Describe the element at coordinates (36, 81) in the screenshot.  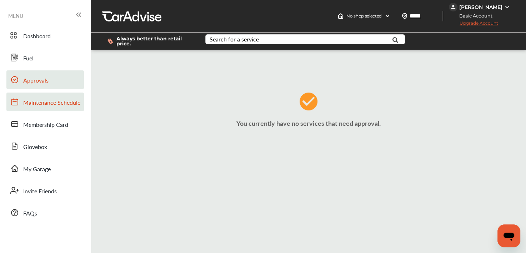
I see `span: Approvals` at that location.